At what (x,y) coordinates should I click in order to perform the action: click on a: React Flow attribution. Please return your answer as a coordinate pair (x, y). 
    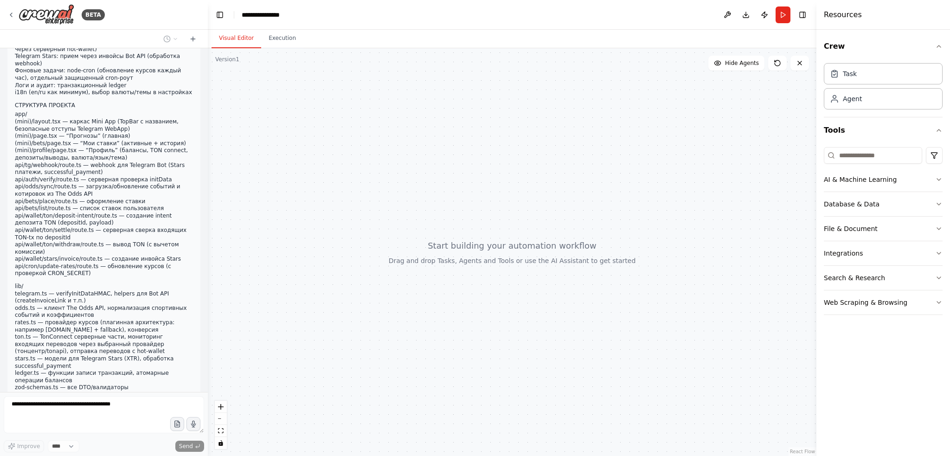
    Looking at the image, I should click on (802, 451).